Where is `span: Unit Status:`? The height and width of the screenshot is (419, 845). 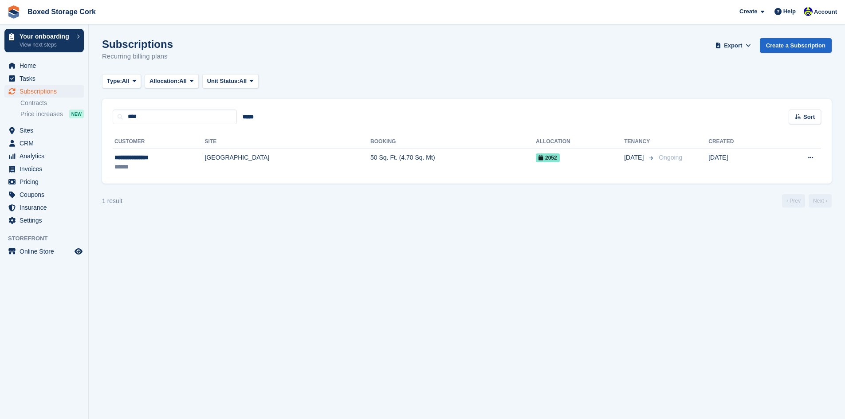 span: Unit Status: is located at coordinates (223, 81).